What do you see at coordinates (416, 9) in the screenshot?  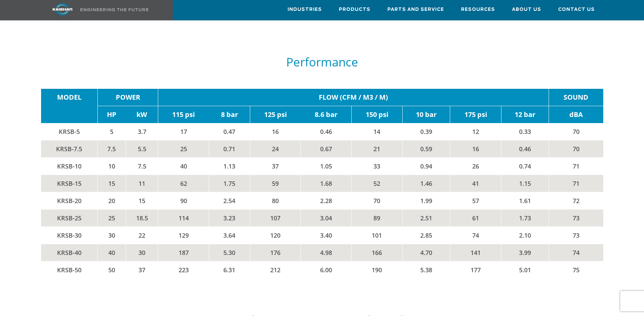 I see `span: Parts and Service` at bounding box center [416, 9].